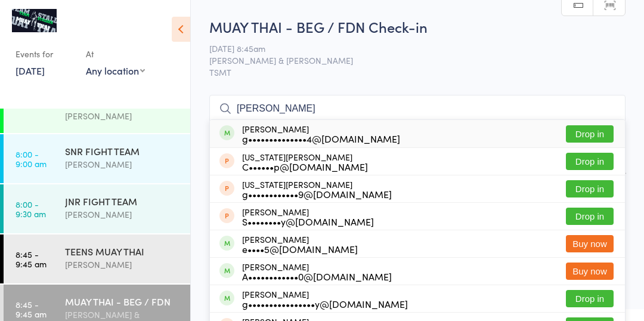 The image size is (644, 321). I want to click on div: Events for, so click(45, 54).